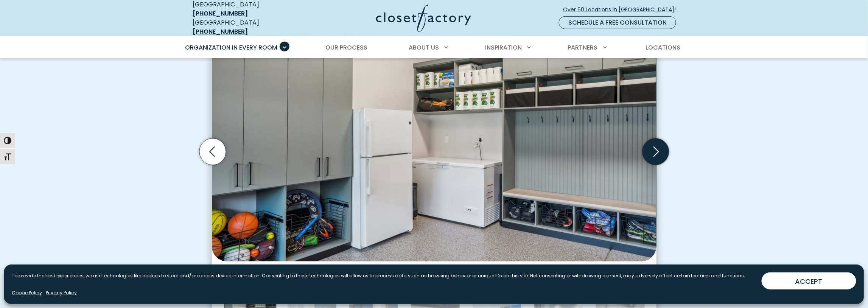 The height and width of the screenshot is (308, 868). Describe the element at coordinates (618, 23) in the screenshot. I see `a: Schedule a Free Consultation` at that location.